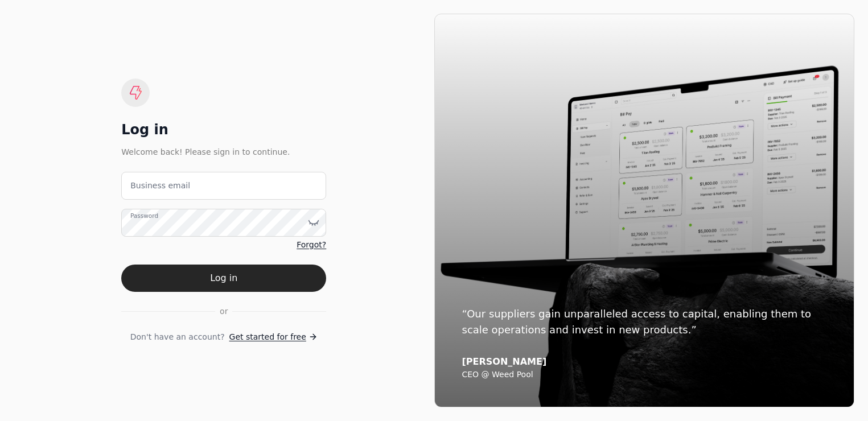 The image size is (868, 421). Describe the element at coordinates (312, 245) in the screenshot. I see `span: Forgot?` at that location.